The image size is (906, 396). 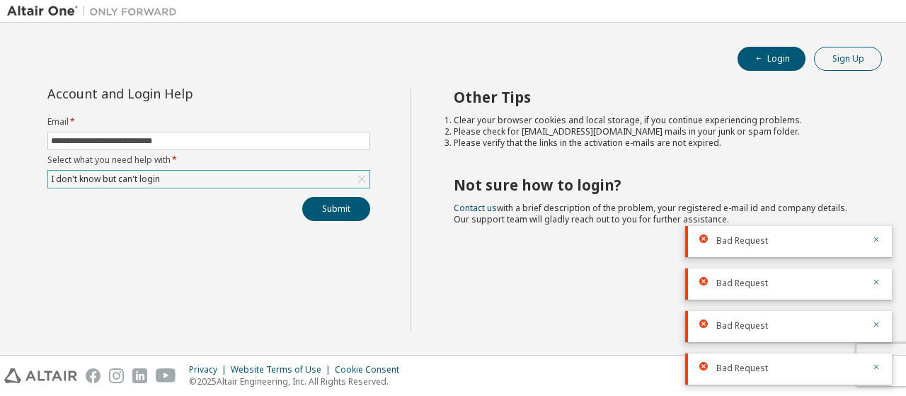 What do you see at coordinates (655, 143) in the screenshot?
I see `li: Please verify that the links in the activation e-mails are not expired.` at bounding box center [655, 143].